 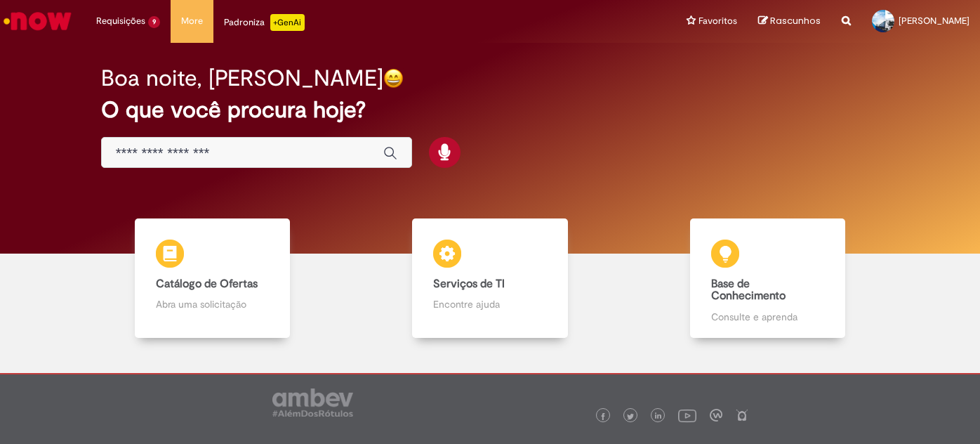 I want to click on a: Serviços de TI Encontre ajuda, so click(x=489, y=278).